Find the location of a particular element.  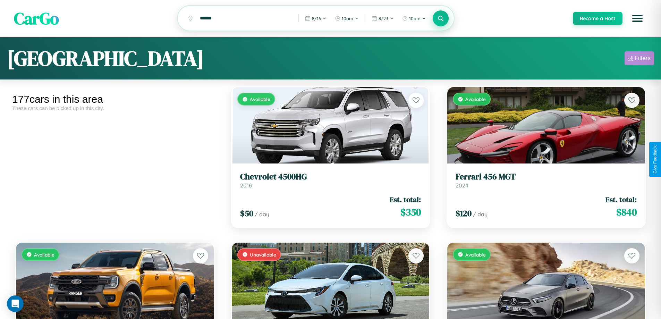

span: 2016 is located at coordinates (246, 185).